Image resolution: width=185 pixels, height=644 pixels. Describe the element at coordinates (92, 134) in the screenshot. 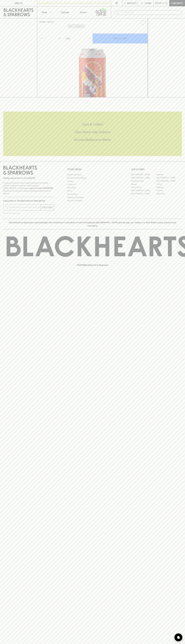

I see `div: Call to action block` at that location.